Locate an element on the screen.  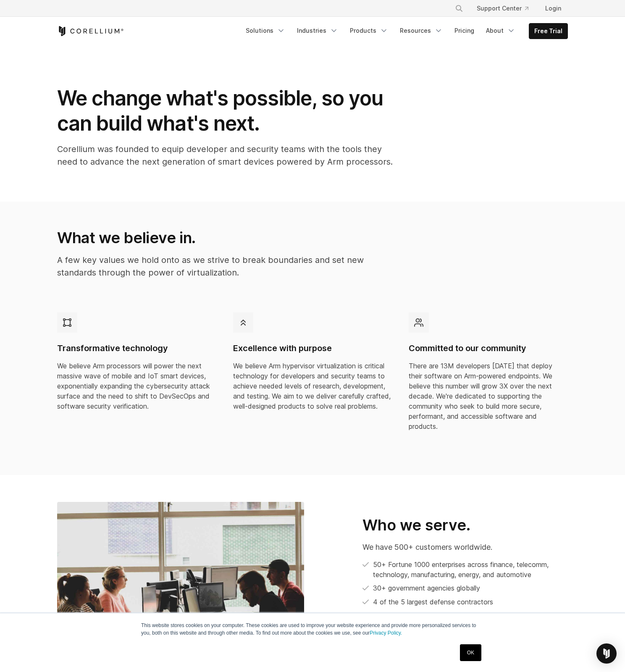
a: Login is located at coordinates (553, 9).